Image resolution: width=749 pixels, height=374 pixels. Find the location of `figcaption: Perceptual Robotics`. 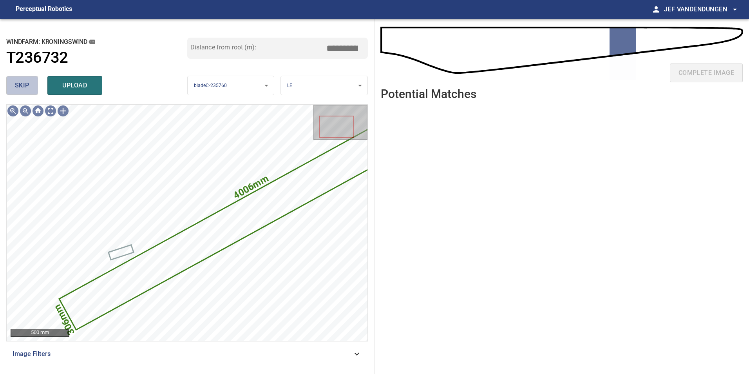

figcaption: Perceptual Robotics is located at coordinates (44, 9).